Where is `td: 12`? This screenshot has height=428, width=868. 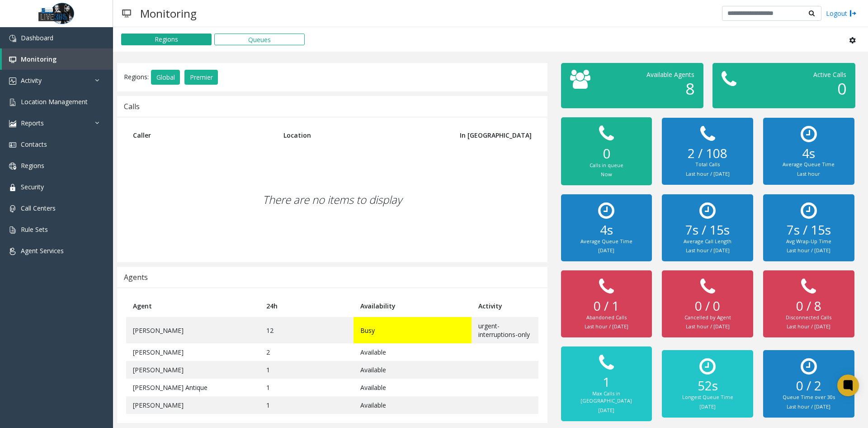
td: 12 is located at coordinates (307, 330).